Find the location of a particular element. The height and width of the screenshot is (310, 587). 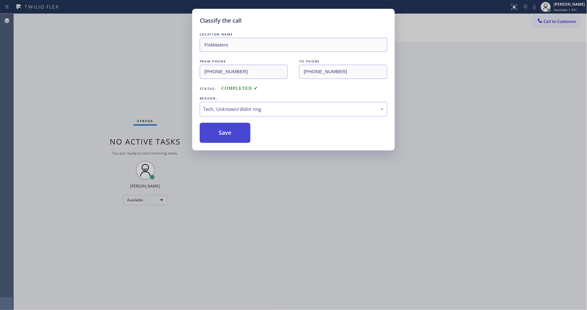

div: TO PHONE is located at coordinates (343, 61).